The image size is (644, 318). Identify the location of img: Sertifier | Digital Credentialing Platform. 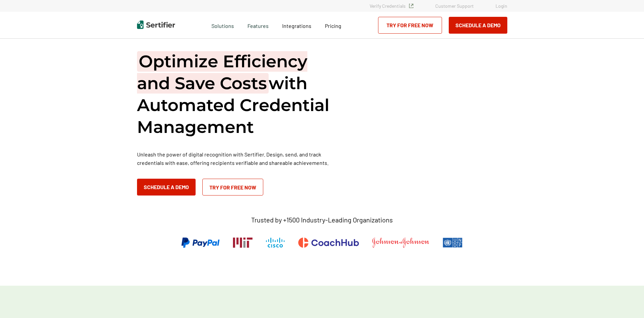
(156, 25).